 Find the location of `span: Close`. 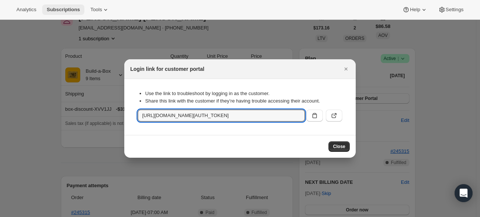

span: Close is located at coordinates (339, 147).